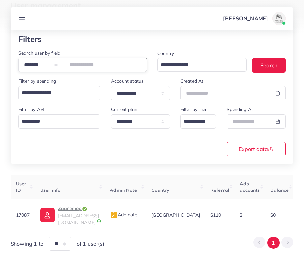  What do you see at coordinates (216, 215) in the screenshot?
I see `span: $110` at bounding box center [216, 215].